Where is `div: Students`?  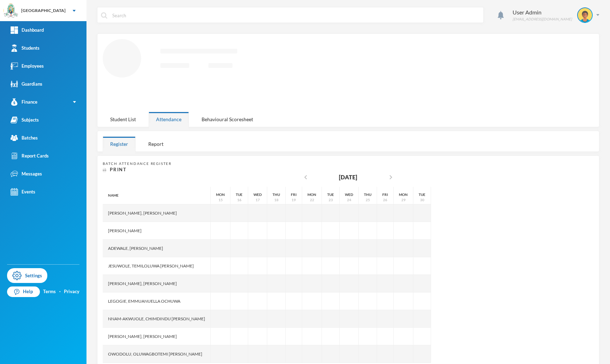
div: Students is located at coordinates (25, 48).